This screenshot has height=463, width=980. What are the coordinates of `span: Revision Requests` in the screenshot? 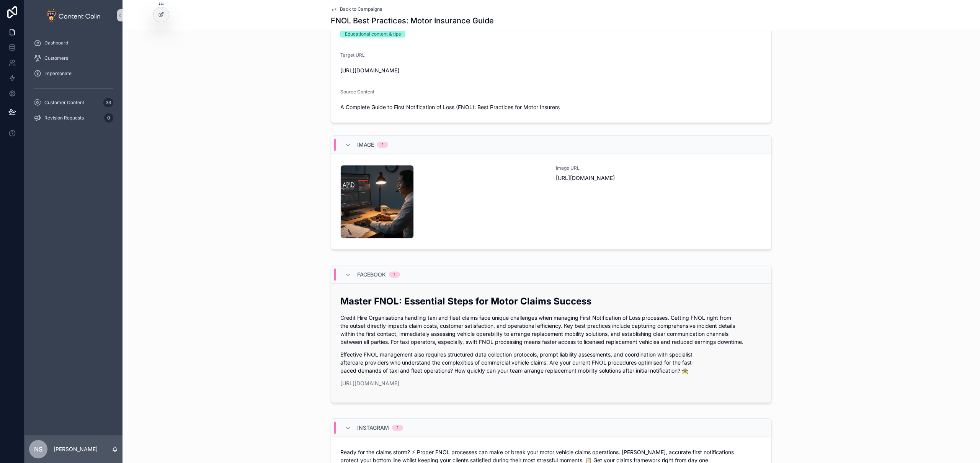 It's located at (64, 118).